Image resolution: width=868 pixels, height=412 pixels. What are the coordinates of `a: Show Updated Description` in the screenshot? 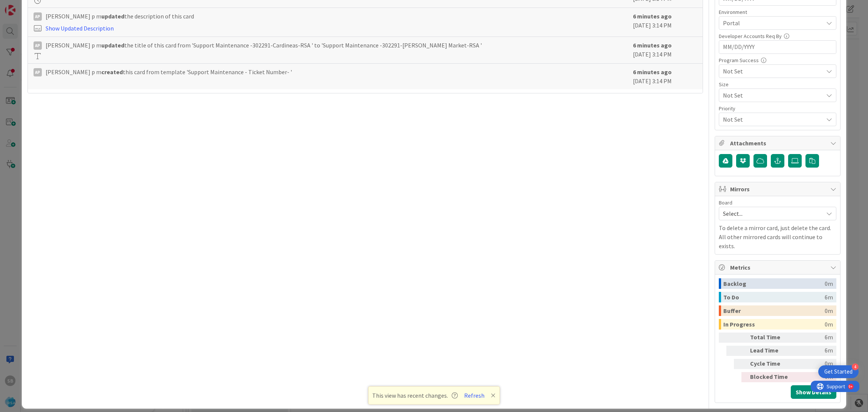 It's located at (79, 28).